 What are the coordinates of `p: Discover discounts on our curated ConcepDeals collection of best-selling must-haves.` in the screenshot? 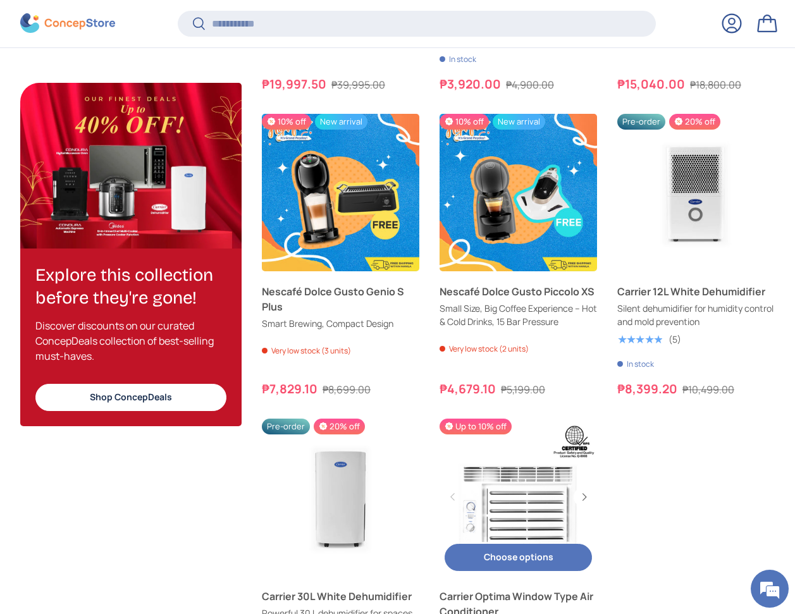 It's located at (131, 341).